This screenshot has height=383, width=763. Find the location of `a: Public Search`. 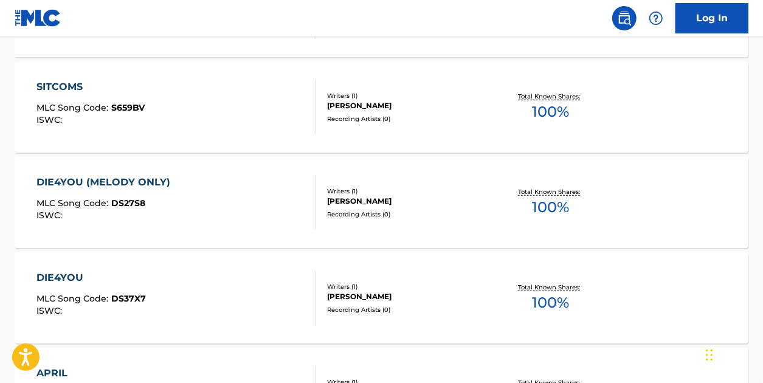

a: Public Search is located at coordinates (625, 18).